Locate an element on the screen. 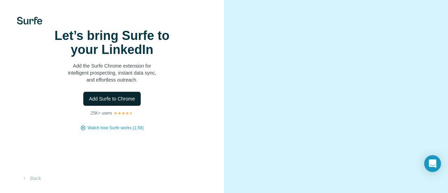 The image size is (448, 193). span: Add Surfe to Chrome is located at coordinates (112, 99).